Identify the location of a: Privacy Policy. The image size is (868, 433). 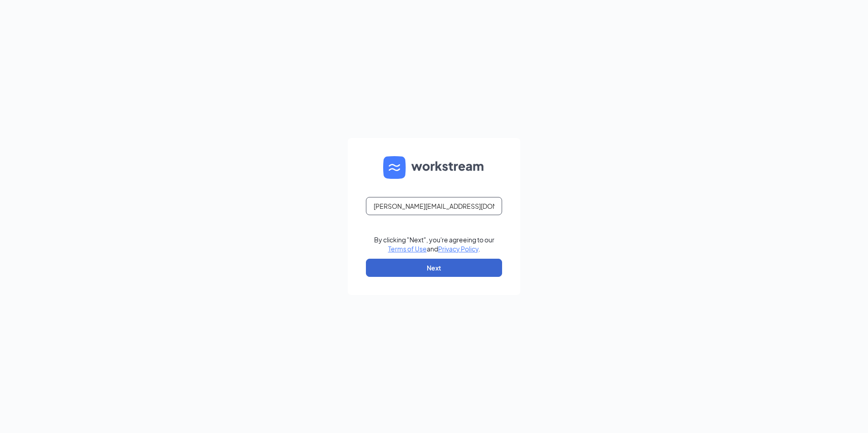
(458, 249).